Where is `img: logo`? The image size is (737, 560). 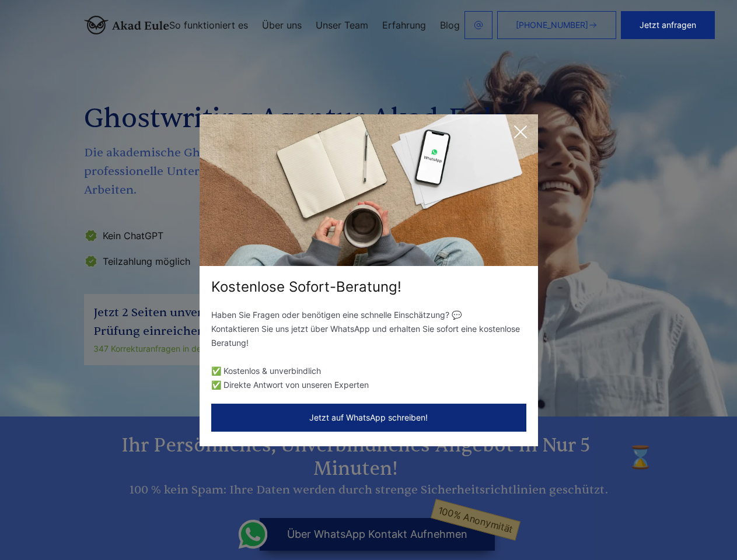
img: logo is located at coordinates (126, 25).